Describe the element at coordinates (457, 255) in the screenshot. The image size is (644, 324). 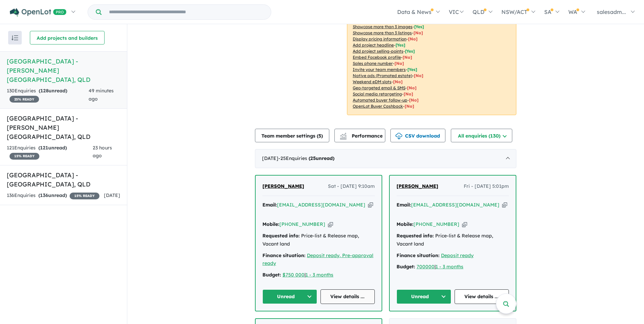
I see `a: Deposit ready` at that location.